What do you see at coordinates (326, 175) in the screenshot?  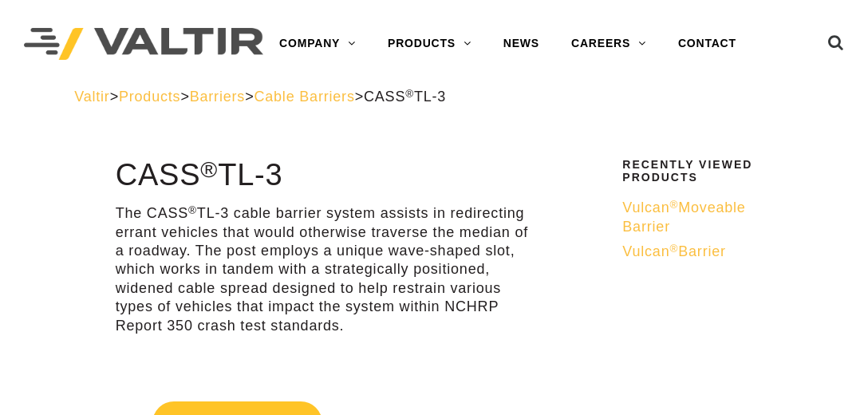 I see `h1: CASS TL-3` at bounding box center [326, 175].